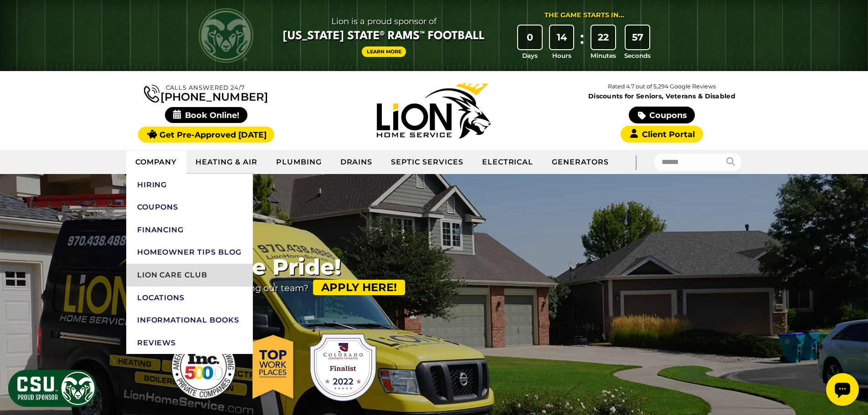  What do you see at coordinates (584, 16) in the screenshot?
I see `div: The Game Starts in...` at bounding box center [584, 16].